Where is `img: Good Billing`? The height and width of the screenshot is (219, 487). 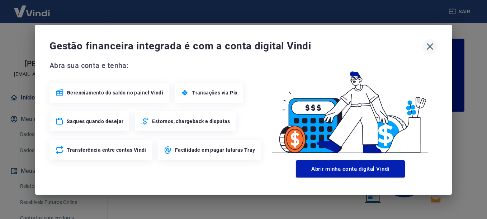 img: Good Billing is located at coordinates (350, 109).